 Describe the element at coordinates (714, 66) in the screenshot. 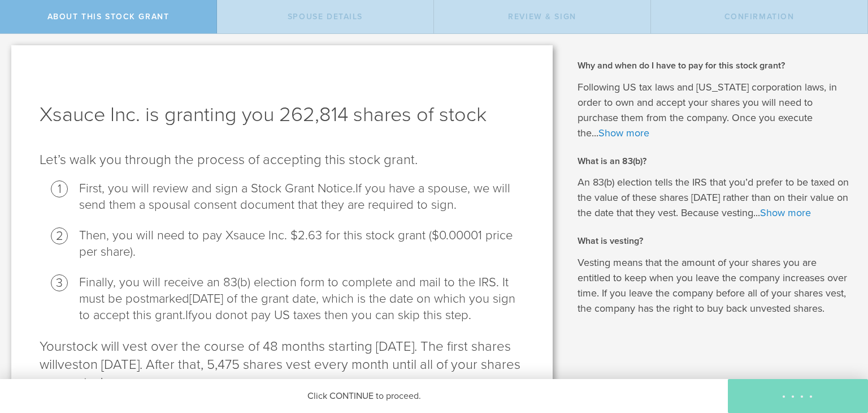

I see `h2: Why and when do I have to pay for this stock grant?` at that location.